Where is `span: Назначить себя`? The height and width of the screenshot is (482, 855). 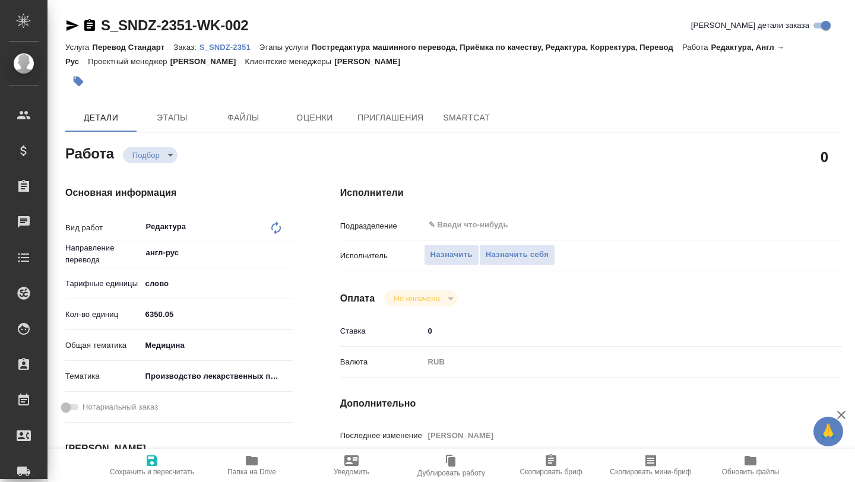
span: Назначить себя is located at coordinates (517, 255).